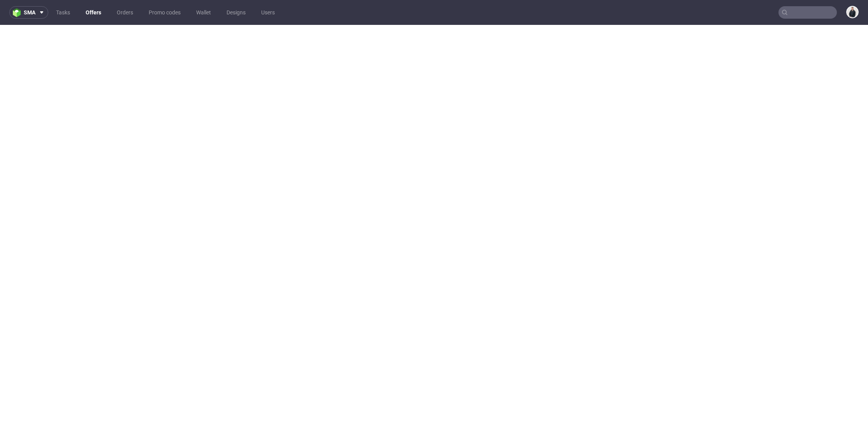  I want to click on a: Users, so click(268, 12).